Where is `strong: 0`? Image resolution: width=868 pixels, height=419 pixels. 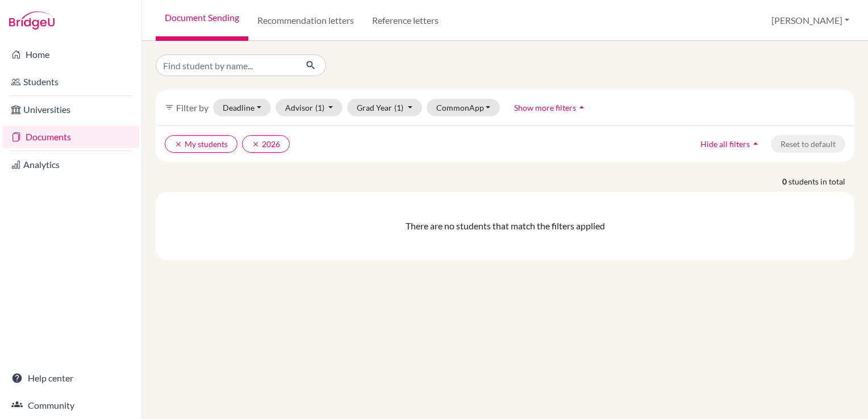 strong: 0 is located at coordinates (785, 181).